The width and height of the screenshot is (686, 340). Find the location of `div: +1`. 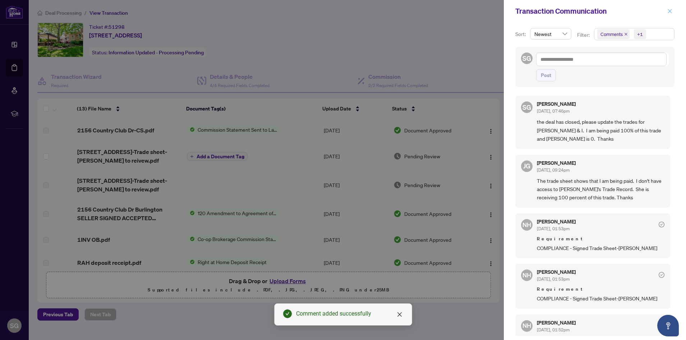

div: +1 is located at coordinates (640, 34).